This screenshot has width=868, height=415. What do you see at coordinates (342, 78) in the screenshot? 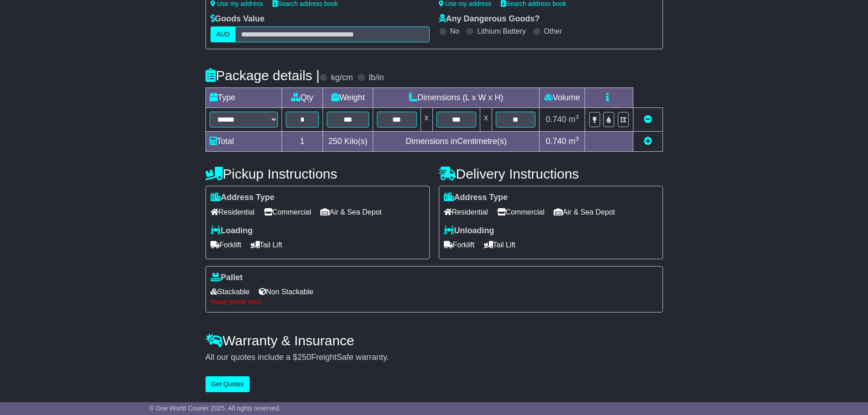
I see `label: kg/cm` at bounding box center [342, 78].